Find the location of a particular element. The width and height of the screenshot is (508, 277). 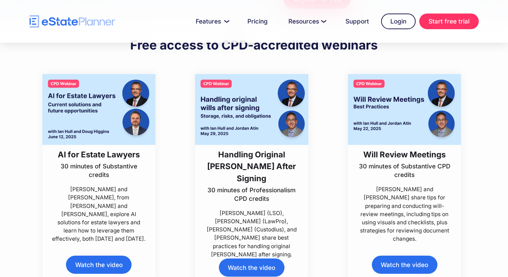

p: 30 minutes of Substantive CPD credits is located at coordinates (405, 171).